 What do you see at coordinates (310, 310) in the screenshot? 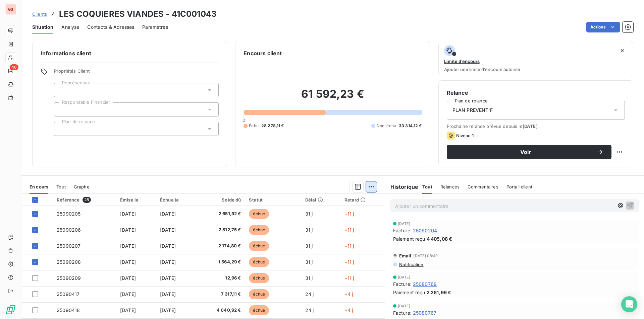
I see `span: 24 j` at bounding box center [310, 310].